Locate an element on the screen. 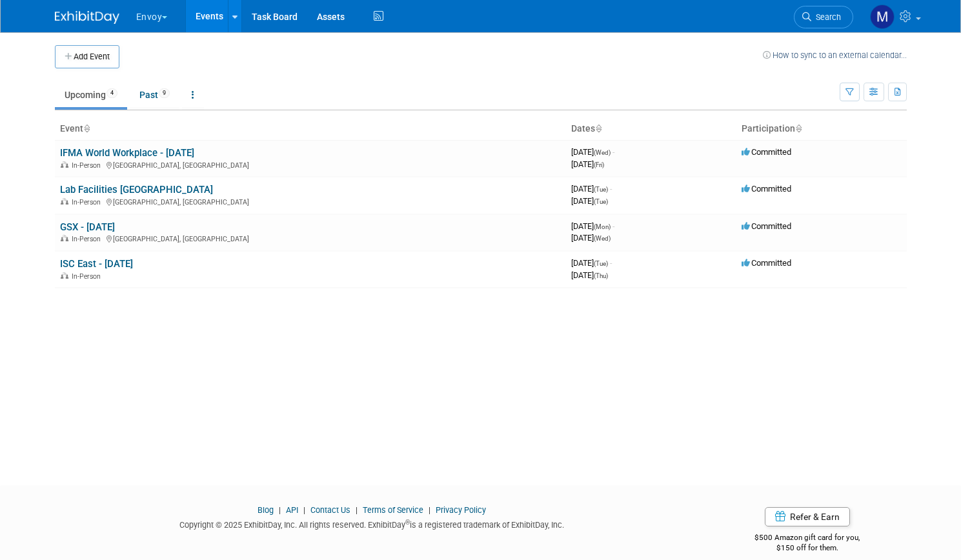 The width and height of the screenshot is (961, 560). th: Dates is located at coordinates (651, 129).